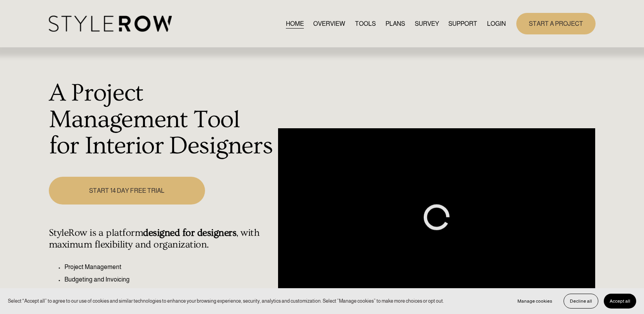 This screenshot has width=644, height=314. Describe the element at coordinates (556, 24) in the screenshot. I see `a: START A PROJECT` at that location.